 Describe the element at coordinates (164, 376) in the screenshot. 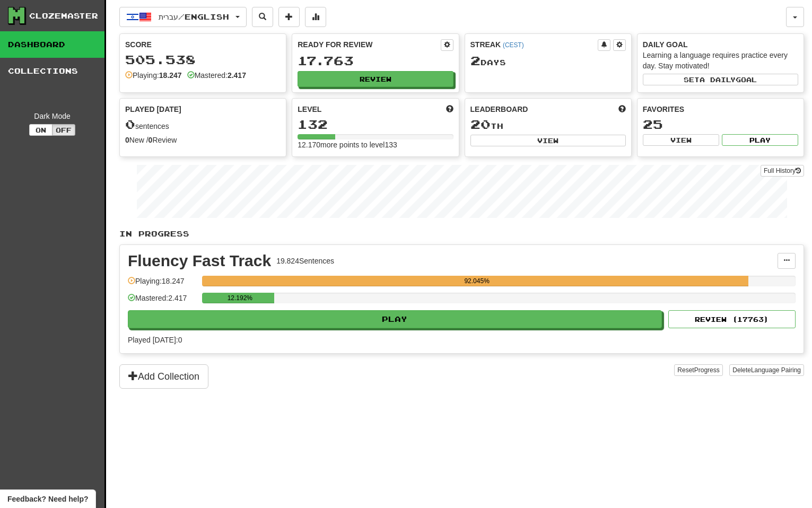

I see `button: Add Collection` at that location.